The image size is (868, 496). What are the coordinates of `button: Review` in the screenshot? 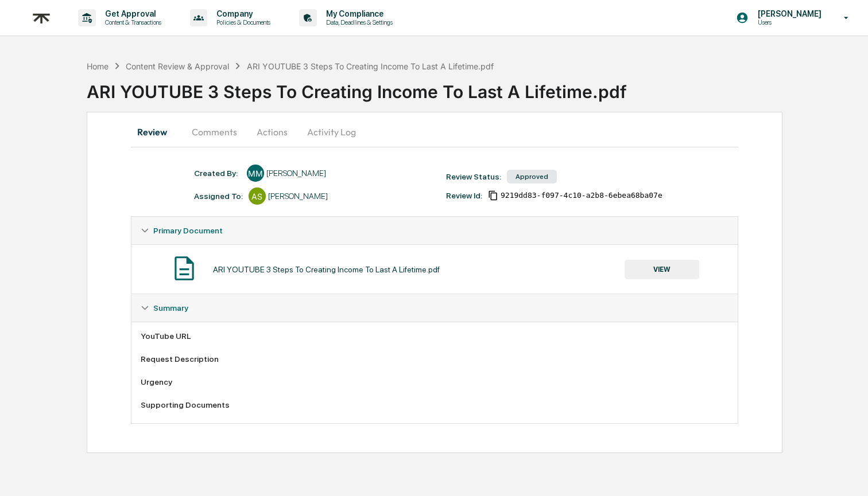 It's located at (157, 132).